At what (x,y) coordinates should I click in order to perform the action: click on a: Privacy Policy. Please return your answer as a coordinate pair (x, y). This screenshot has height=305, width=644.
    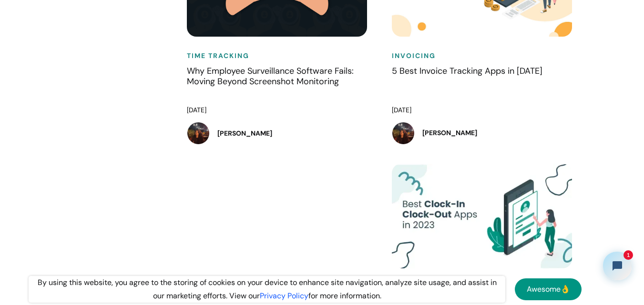
    Looking at the image, I should click on (284, 296).